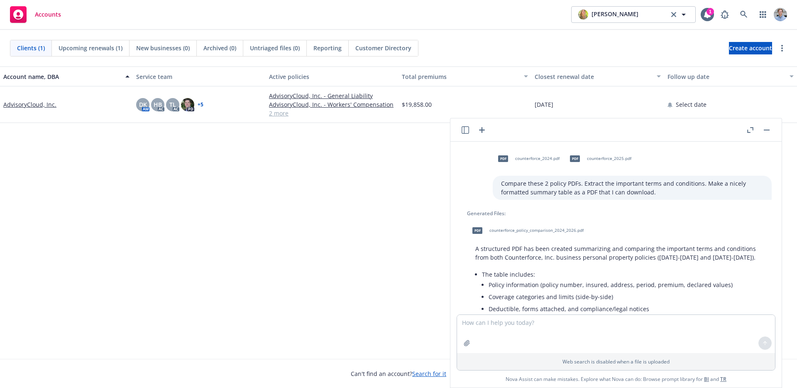 This screenshot has width=797, height=388. Describe the element at coordinates (620, 213) in the screenshot. I see `div: Generated Files:` at that location.